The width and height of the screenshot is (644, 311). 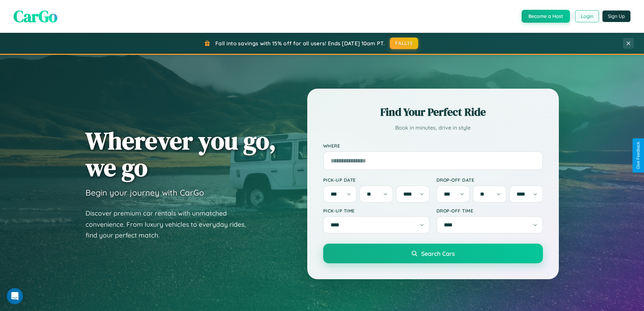 What do you see at coordinates (376, 210) in the screenshot?
I see `label: Pick-up Time` at bounding box center [376, 210].